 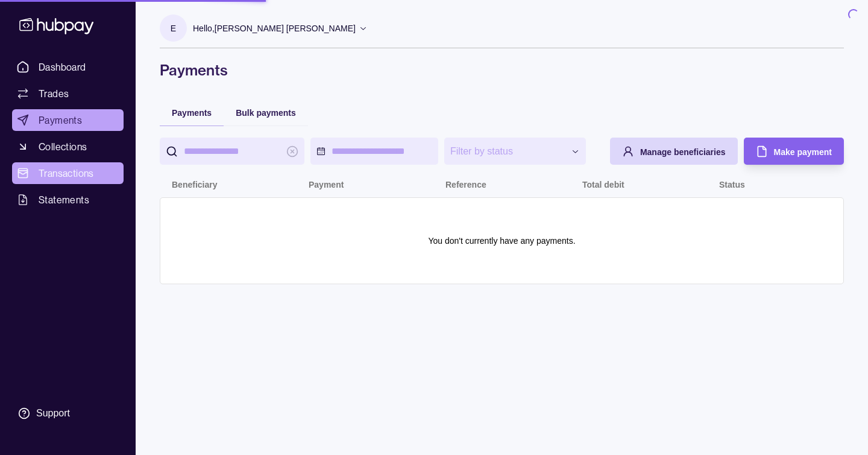 What do you see at coordinates (67, 147) in the screenshot?
I see `a: Collections` at bounding box center [67, 147].